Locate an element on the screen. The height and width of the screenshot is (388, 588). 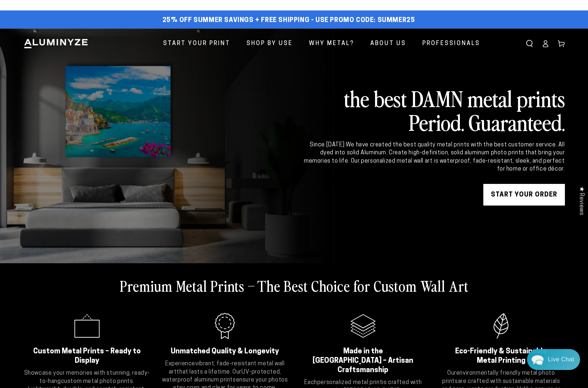
h2: Custom Metal Prints – Ready to Display is located at coordinates (87, 356).